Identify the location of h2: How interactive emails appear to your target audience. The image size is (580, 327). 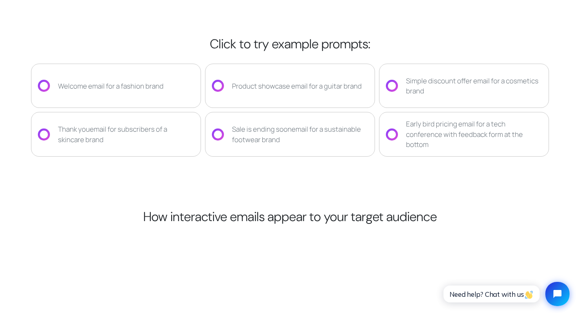
(290, 206).